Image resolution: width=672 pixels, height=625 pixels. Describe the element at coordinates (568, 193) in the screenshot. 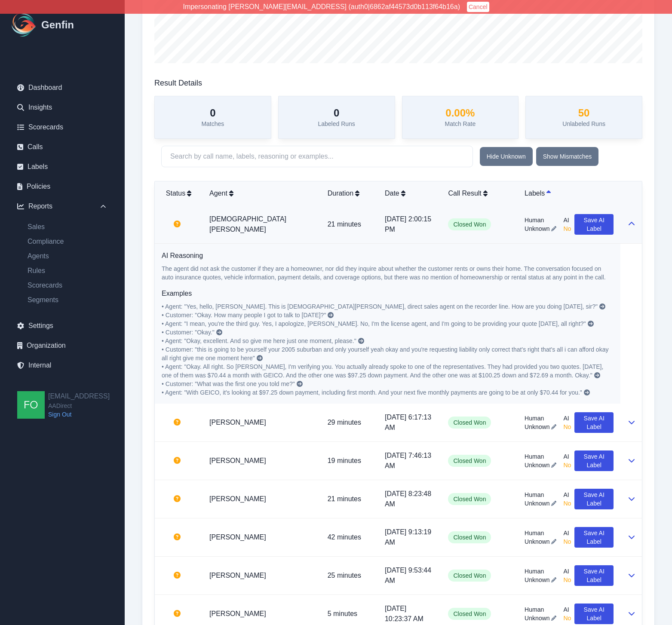

I see `div: Labels` at that location.